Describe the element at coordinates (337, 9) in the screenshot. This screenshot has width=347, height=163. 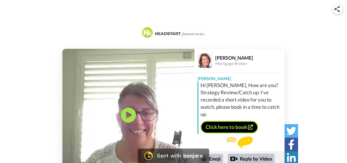
I see `img: ic_share.svg` at that location.